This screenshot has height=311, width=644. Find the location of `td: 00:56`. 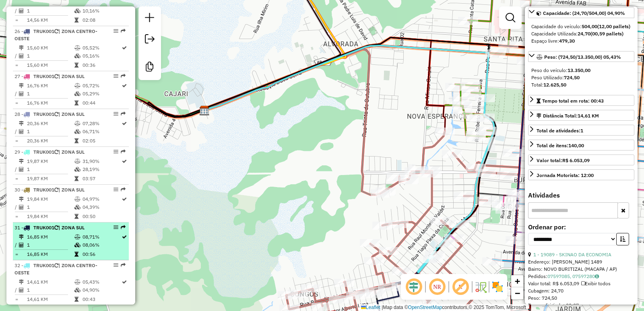

td: 00:56 is located at coordinates (101, 254).